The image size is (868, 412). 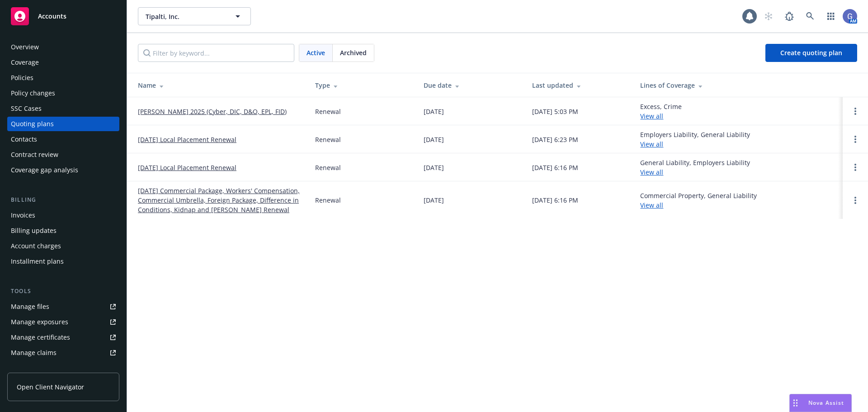 What do you see at coordinates (695, 168) in the screenshot?
I see `div: General Liability, Employers Liability` at bounding box center [695, 168].